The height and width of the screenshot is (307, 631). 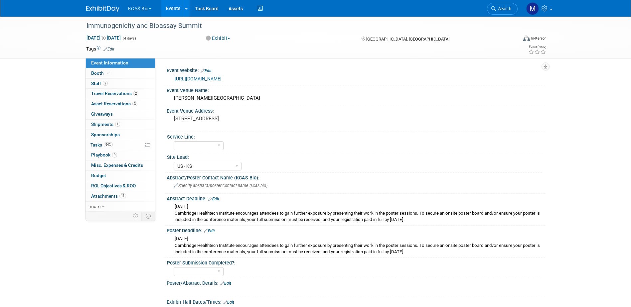 What do you see at coordinates (104, 155) in the screenshot?
I see `span: Playbook` at bounding box center [104, 155].